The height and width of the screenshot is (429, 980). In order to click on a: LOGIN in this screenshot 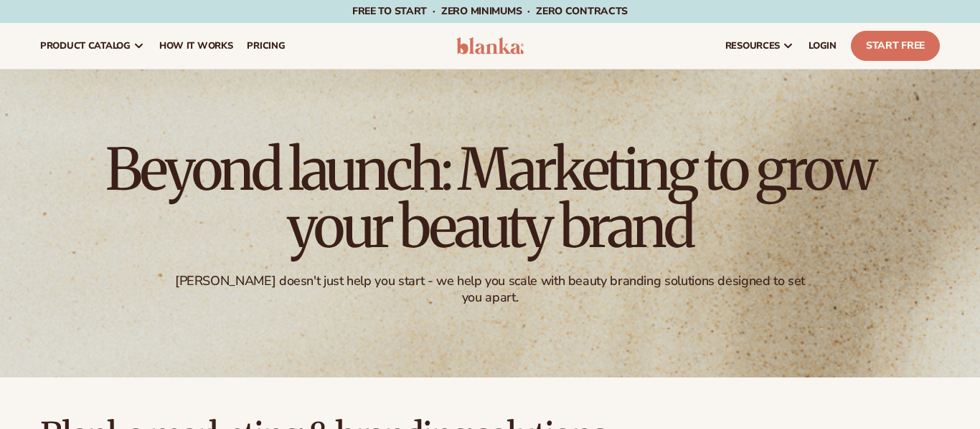, I will do `click(822, 46)`.